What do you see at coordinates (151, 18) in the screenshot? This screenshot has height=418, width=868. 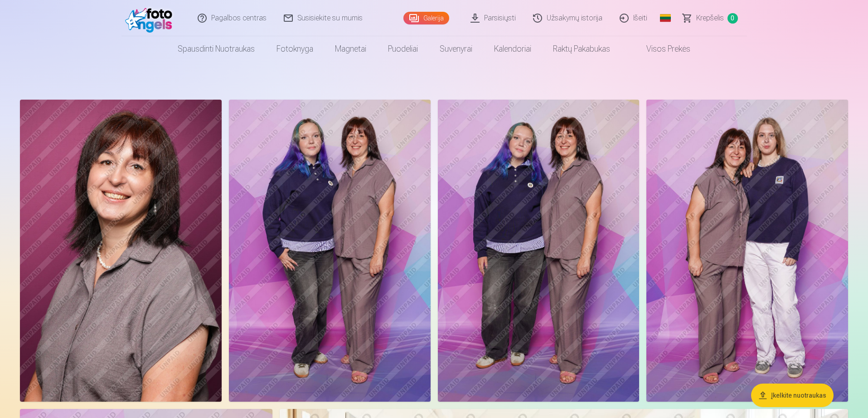 I see `img: /fa2` at bounding box center [151, 18].